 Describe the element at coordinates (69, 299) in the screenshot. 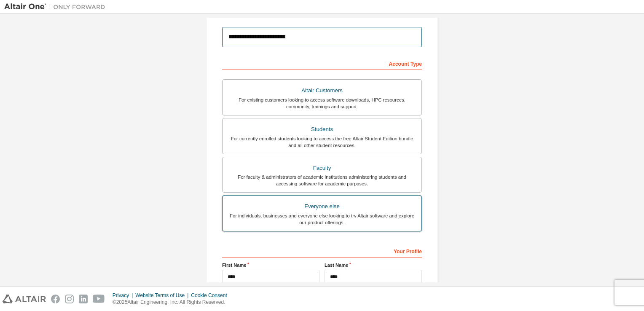

I see `img: instagram.svg` at that location.